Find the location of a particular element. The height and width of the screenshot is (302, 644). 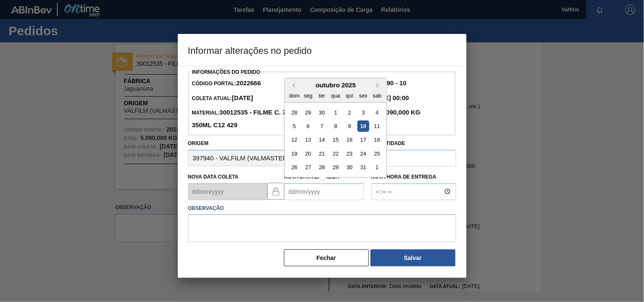

div: Choose quinta-feira, 2 de outubro de 2025 is located at coordinates (349, 112).